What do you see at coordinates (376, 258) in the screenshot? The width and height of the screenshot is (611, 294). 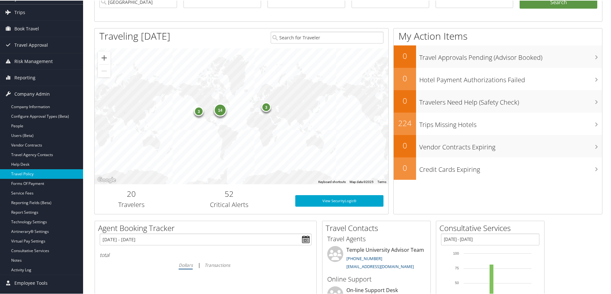 I see `li: Temple University Advisor Team` at bounding box center [376, 258].